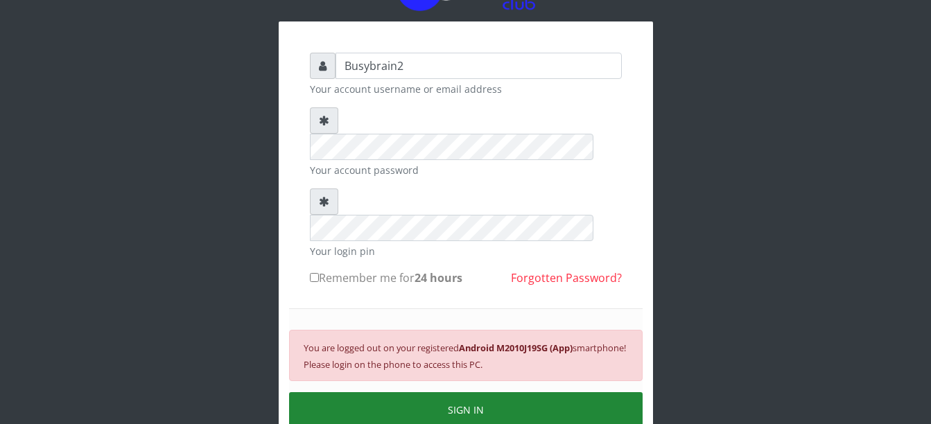 The height and width of the screenshot is (424, 931). I want to click on b: 24 hours, so click(438, 278).